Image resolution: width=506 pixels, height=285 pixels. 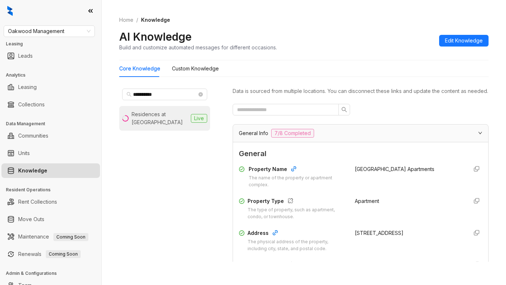 What do you see at coordinates (24, 153) in the screenshot?
I see `a: Units` at bounding box center [24, 153].